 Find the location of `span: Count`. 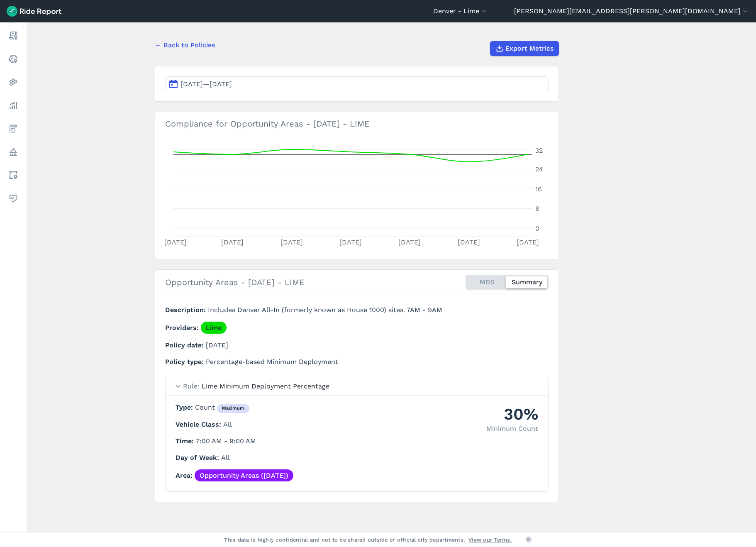

span: Count is located at coordinates (222, 407).